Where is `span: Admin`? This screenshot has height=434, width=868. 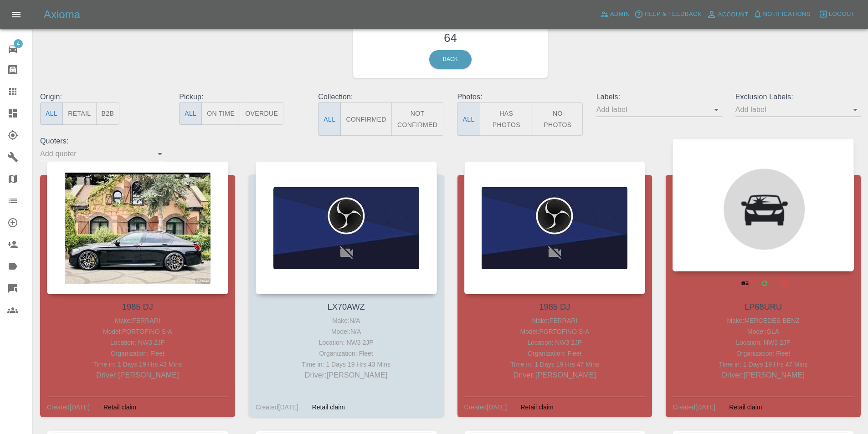
span: Admin is located at coordinates (621, 14).